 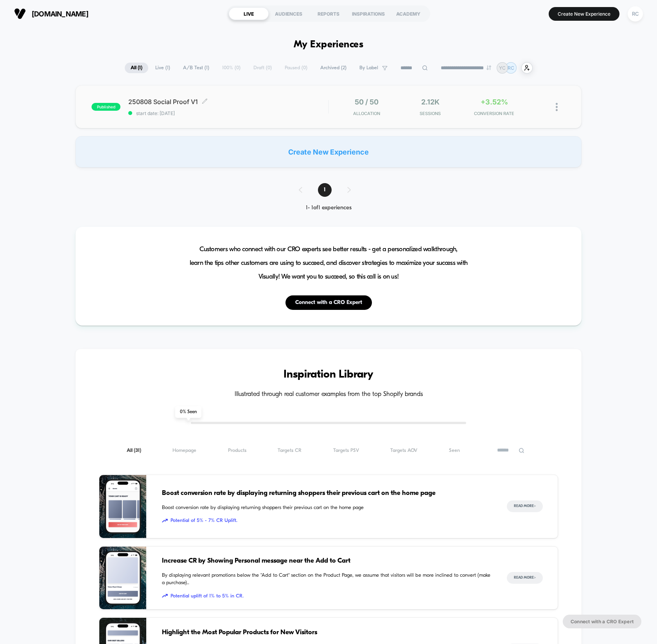 What do you see at coordinates (237, 450) in the screenshot?
I see `span: Products` at bounding box center [237, 450].